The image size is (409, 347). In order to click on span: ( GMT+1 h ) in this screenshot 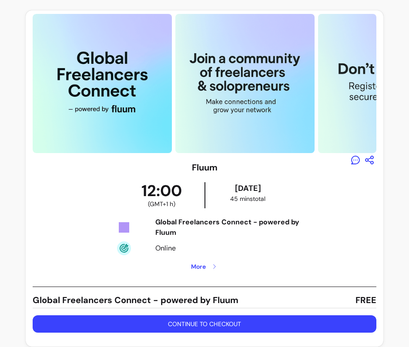, I will do `click(161, 204)`.